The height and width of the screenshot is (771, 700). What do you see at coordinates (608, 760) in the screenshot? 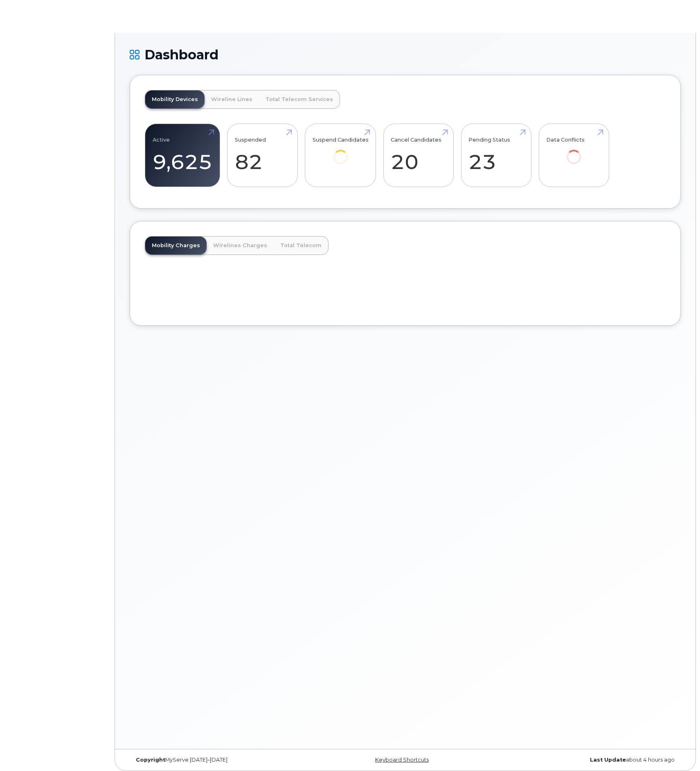
I see `strong: Last Update` at bounding box center [608, 760].